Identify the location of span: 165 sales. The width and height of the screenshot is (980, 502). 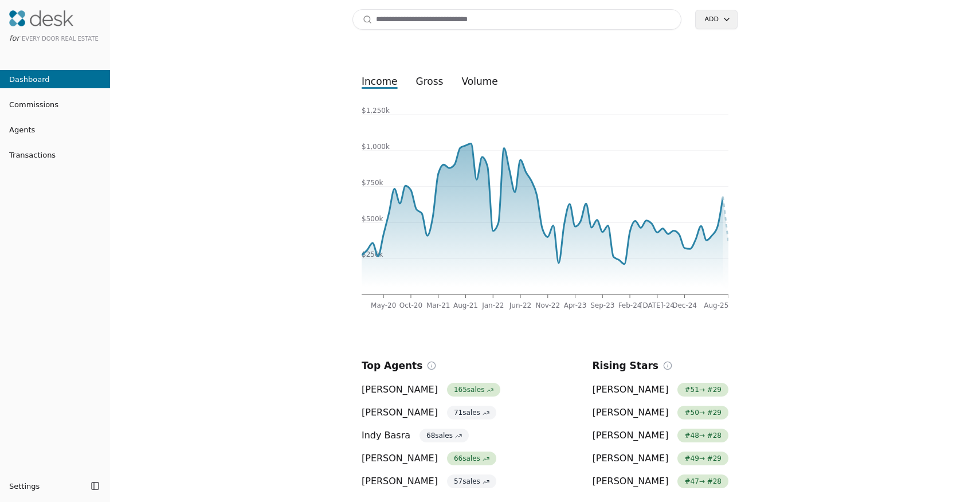
(473, 389).